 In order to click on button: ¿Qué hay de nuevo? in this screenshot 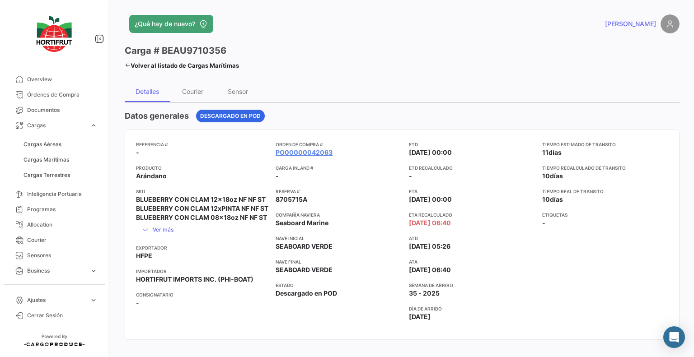, I will do `click(171, 24)`.